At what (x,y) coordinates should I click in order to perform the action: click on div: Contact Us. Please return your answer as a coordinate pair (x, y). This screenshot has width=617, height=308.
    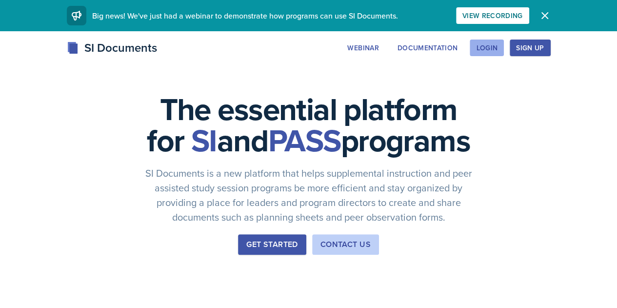
    Looking at the image, I should click on (345, 244).